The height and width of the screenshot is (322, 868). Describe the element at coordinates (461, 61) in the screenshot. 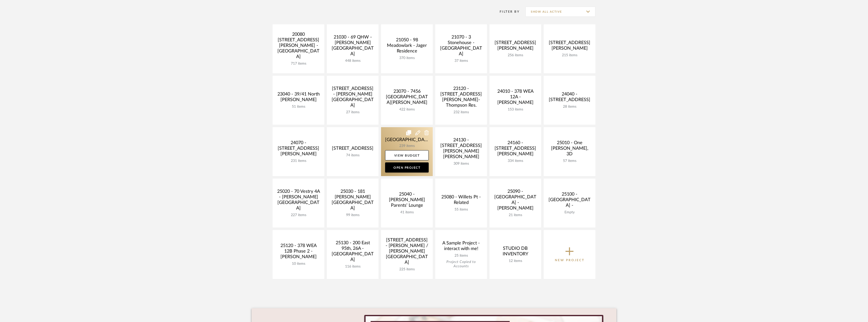

I see `div: 37 items` at that location.